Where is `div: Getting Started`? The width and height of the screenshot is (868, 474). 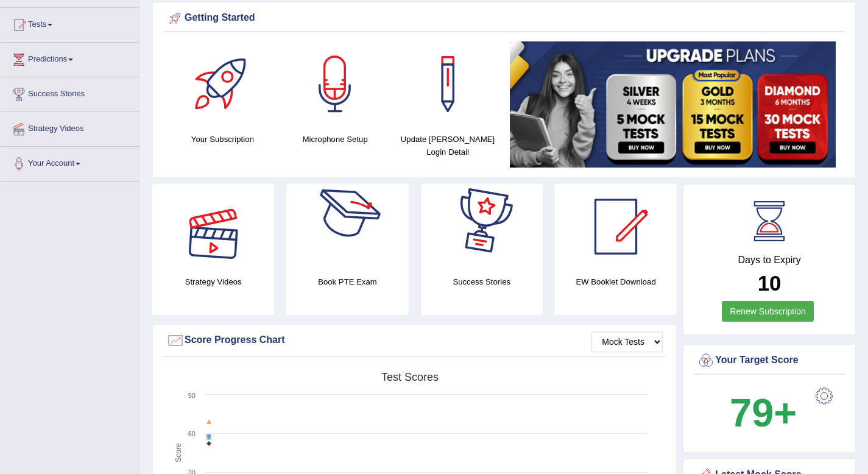 div: Getting Started is located at coordinates (504, 18).